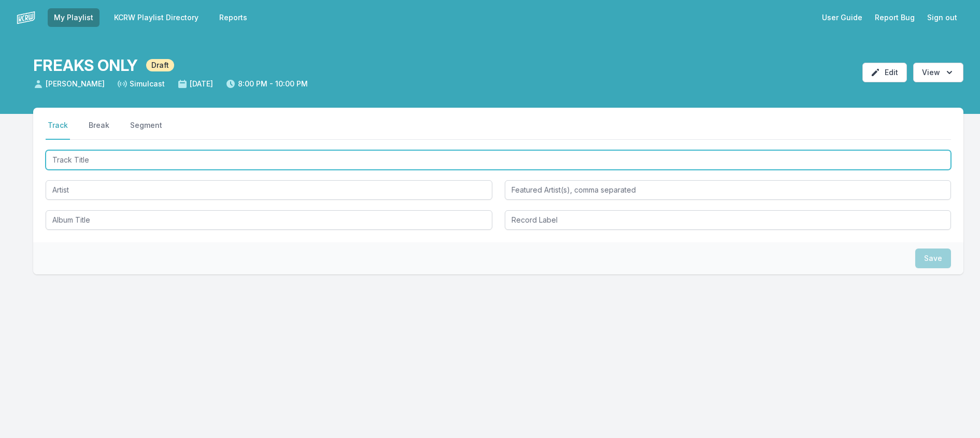  Describe the element at coordinates (57, 131) in the screenshot. I see `button: Track` at that location.